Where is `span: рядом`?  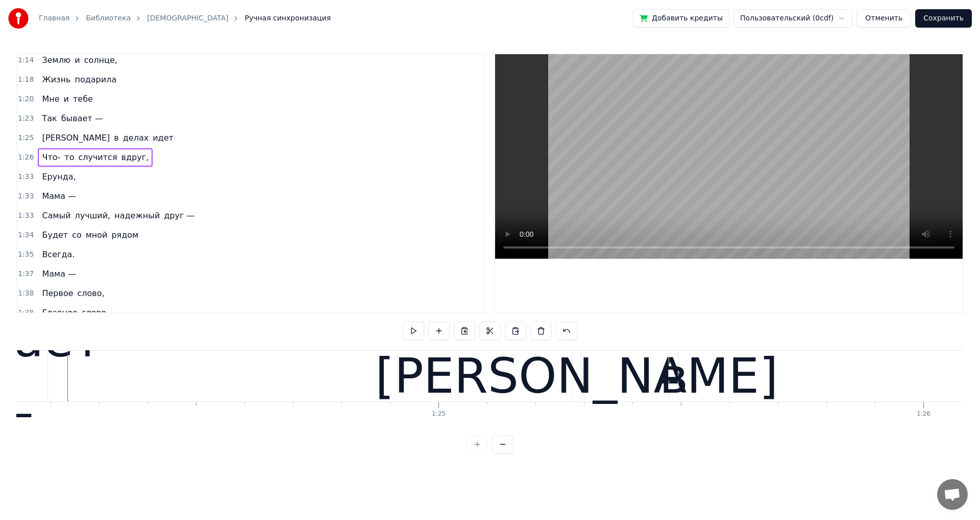
span: рядом is located at coordinates (124, 235).